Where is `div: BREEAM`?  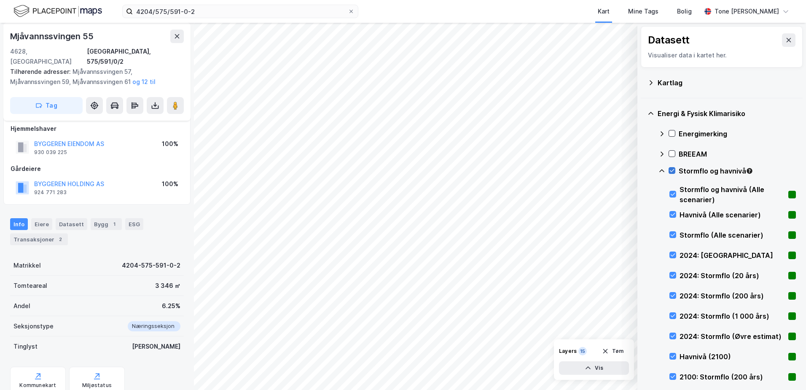
div: BREEAM is located at coordinates (738, 154).